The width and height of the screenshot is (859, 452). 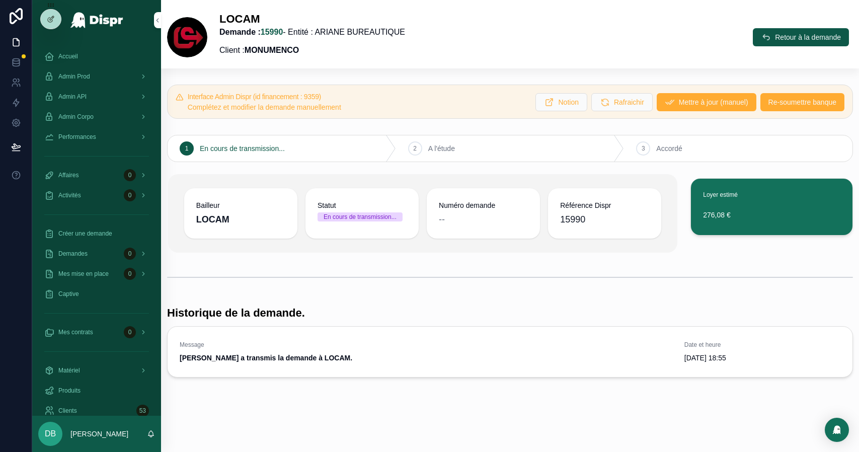 What do you see at coordinates (441, 148) in the screenshot?
I see `span: A l'étude` at bounding box center [441, 148].